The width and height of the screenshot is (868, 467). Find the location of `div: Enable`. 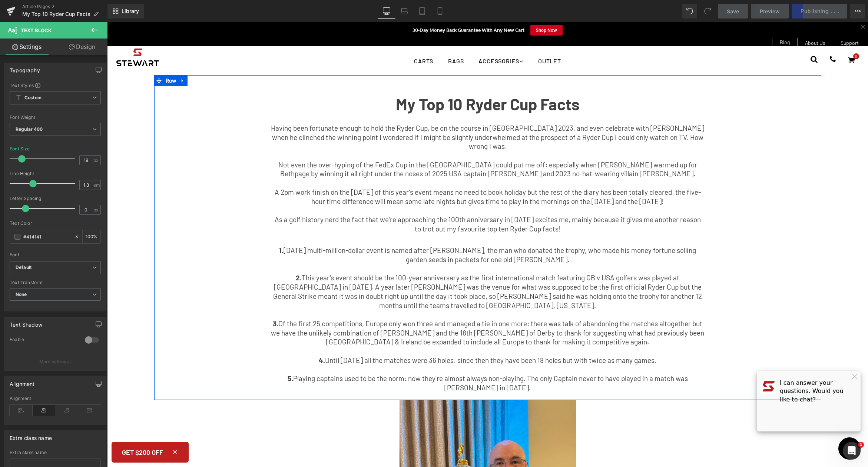

div: Enable is located at coordinates (43, 340).